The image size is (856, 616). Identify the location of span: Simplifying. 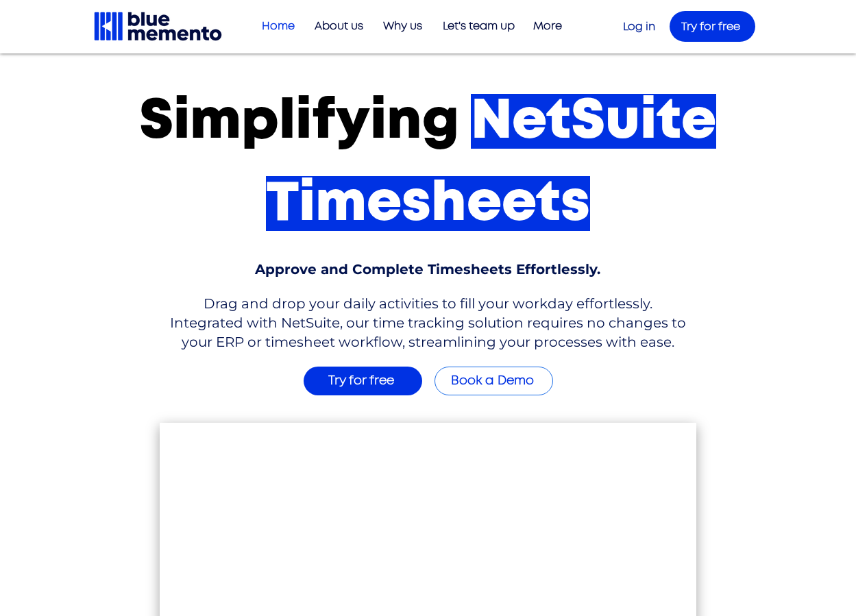
(299, 121).